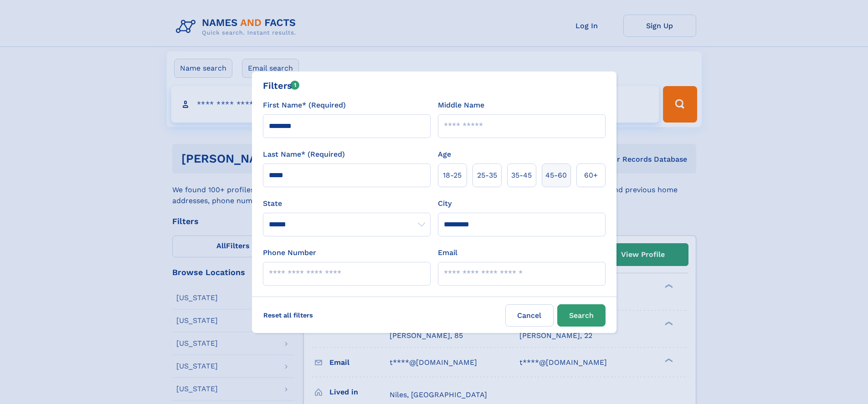 Image resolution: width=868 pixels, height=404 pixels. Describe the element at coordinates (445, 204) in the screenshot. I see `label: City` at that location.